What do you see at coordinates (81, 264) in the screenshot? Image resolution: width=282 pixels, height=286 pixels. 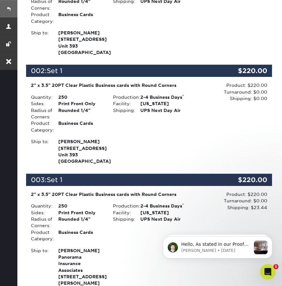 I see `span: Panorama Insurance Associates` at bounding box center [81, 264].